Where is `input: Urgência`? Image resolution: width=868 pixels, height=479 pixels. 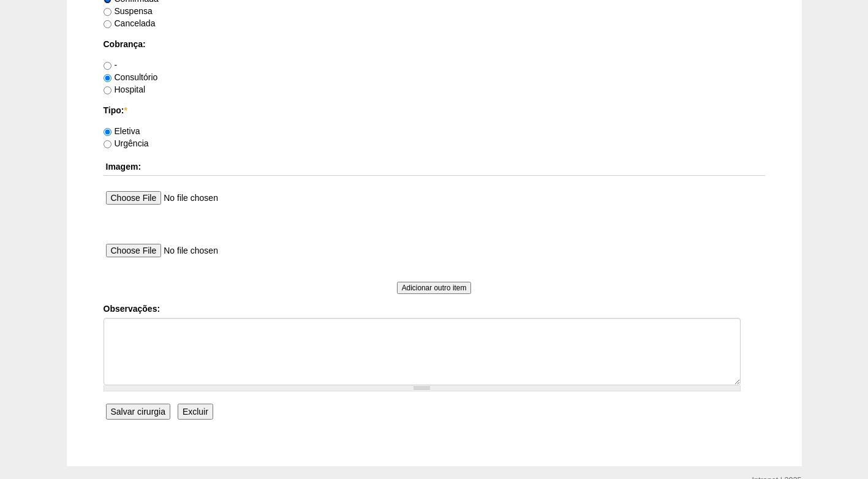
input: Urgência is located at coordinates (107, 144).